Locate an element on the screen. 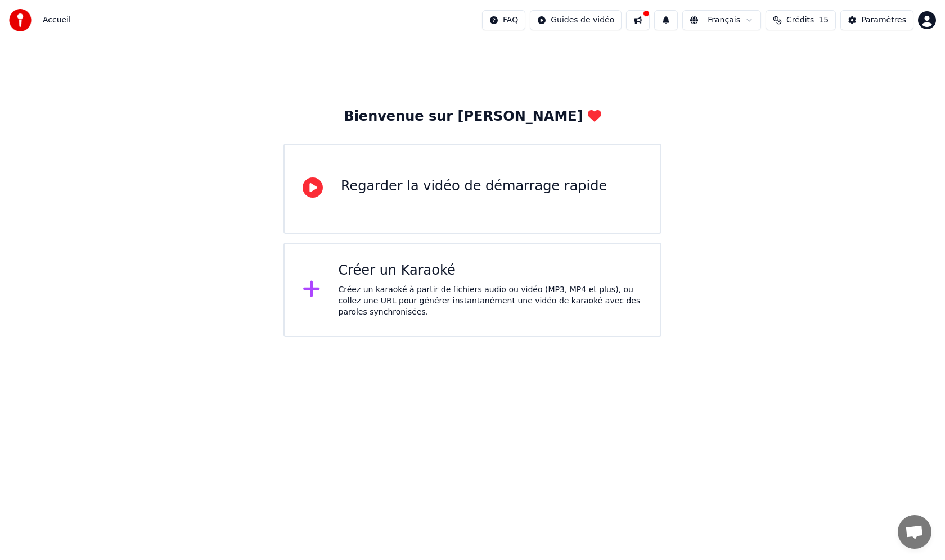 This screenshot has height=560, width=945. button: Crédits15 is located at coordinates (800, 20).